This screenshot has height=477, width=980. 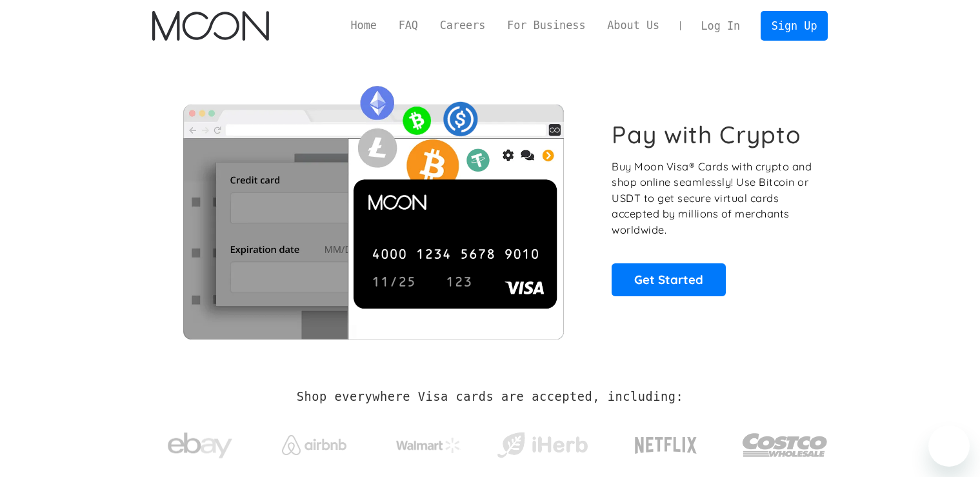 I want to click on h2: Shop everywhere Visa cards are accepted, including:, so click(x=490, y=397).